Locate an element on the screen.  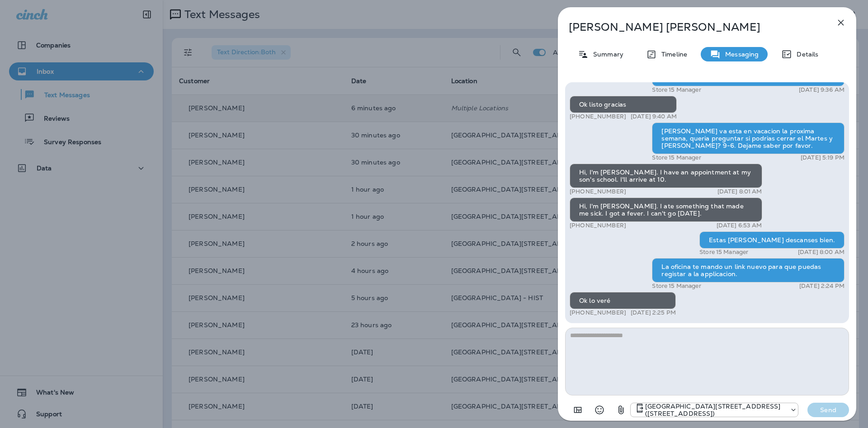
p: Messaging is located at coordinates (740, 54).